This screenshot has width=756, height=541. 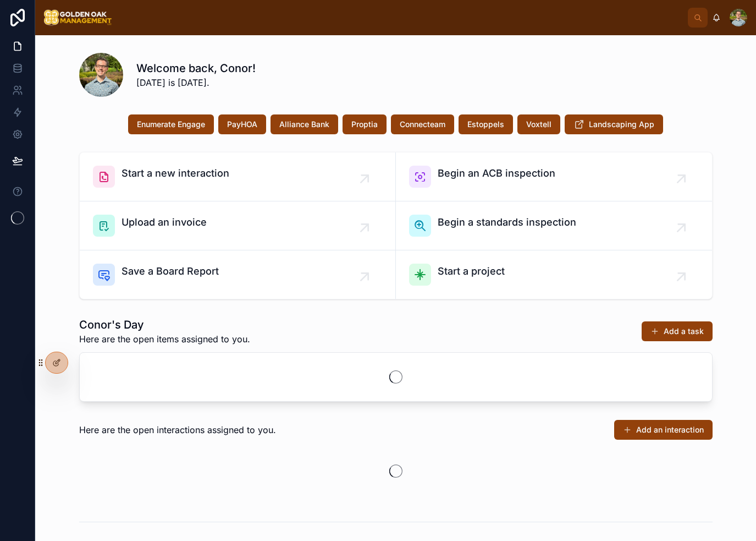 What do you see at coordinates (196, 69) in the screenshot?
I see `h1: Welcome back, Conor!` at bounding box center [196, 69].